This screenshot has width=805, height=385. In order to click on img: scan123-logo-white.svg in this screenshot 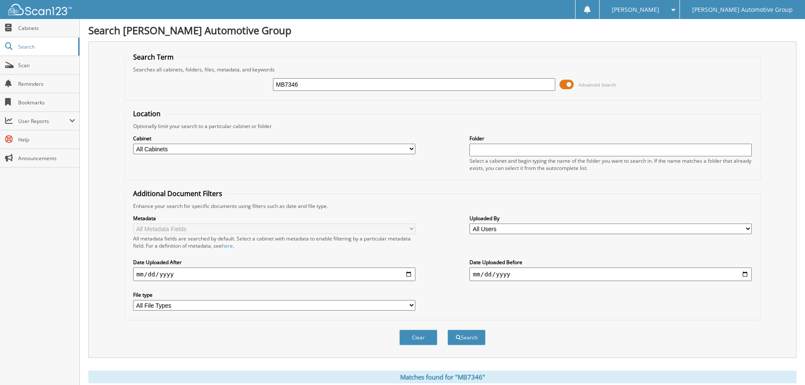, I will do `click(40, 9)`.